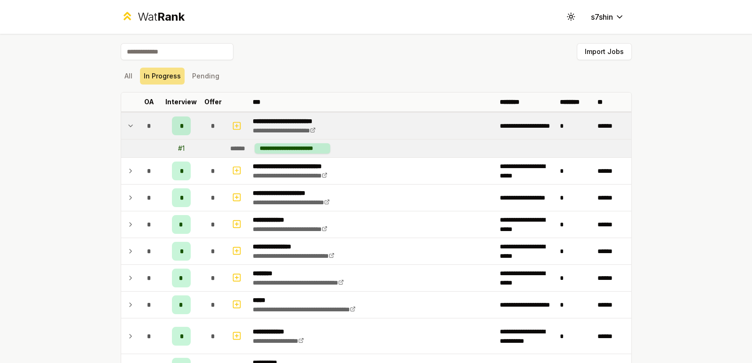 The image size is (752, 363). I want to click on button: Pending, so click(206, 76).